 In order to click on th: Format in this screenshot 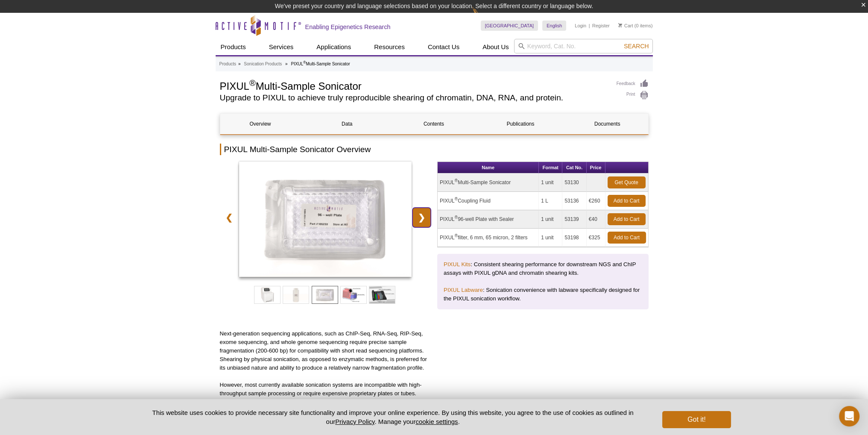, I will do `click(550, 168)`.